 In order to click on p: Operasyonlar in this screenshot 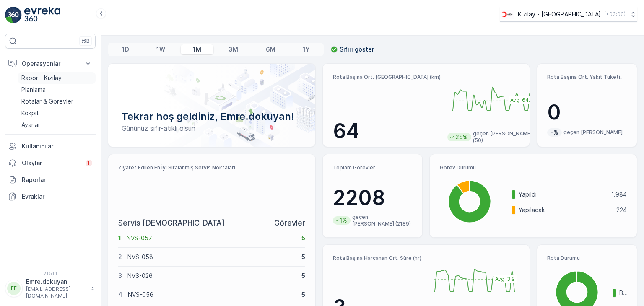, I will do `click(50, 64)`.